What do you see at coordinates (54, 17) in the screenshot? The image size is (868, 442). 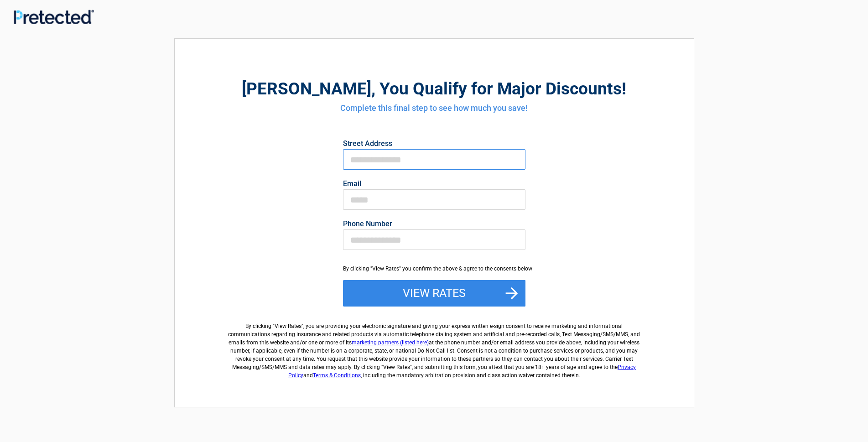 I see `img: Main Logo` at bounding box center [54, 17].